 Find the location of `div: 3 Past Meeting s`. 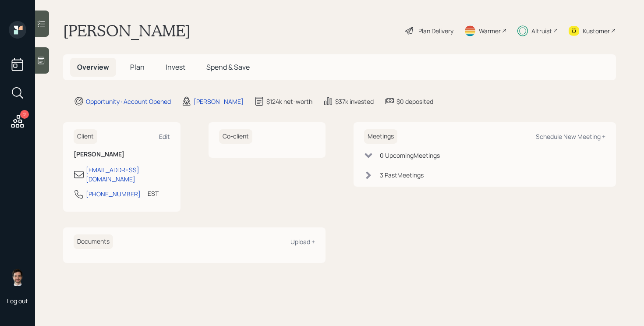

div: 3 Past Meeting s is located at coordinates (402, 175).